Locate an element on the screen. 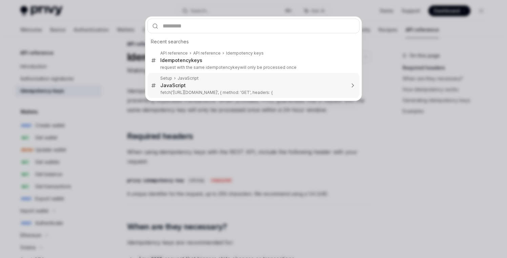 Image resolution: width=507 pixels, height=258 pixels. div: Setup is located at coordinates (166, 78).